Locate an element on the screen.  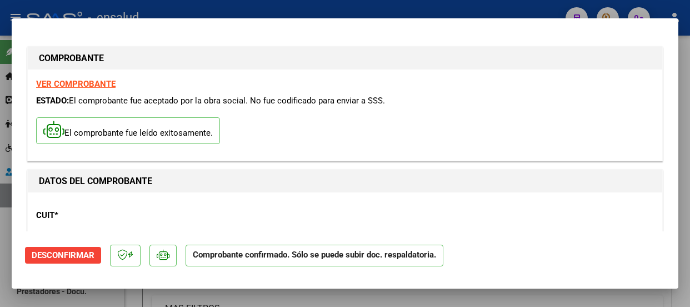
p: El comprobante fue leído exitosamente. is located at coordinates (128, 131).